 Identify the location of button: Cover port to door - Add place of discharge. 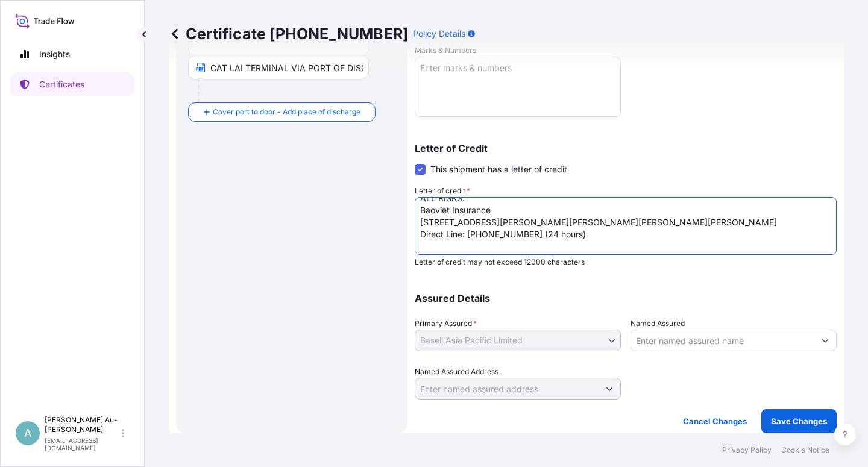
(282, 112).